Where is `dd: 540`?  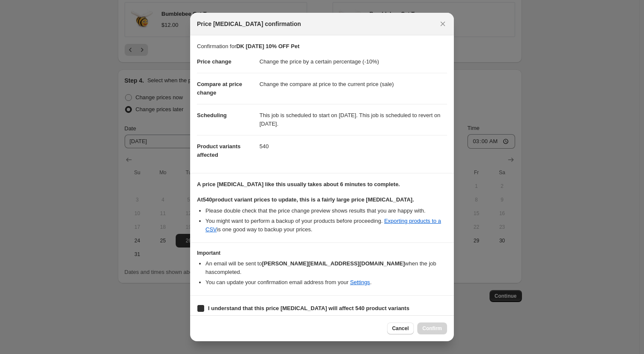 dd: 540 is located at coordinates (353, 146).